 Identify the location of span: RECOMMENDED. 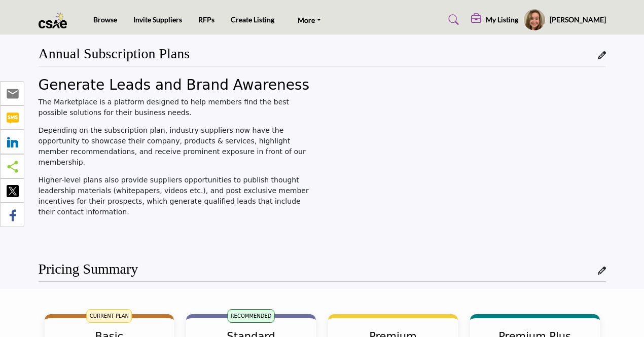
(251, 316).